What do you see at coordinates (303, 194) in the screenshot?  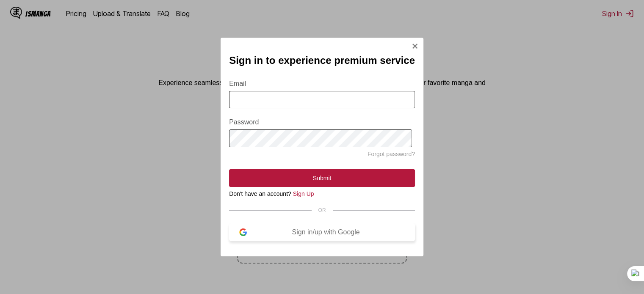 I see `a: Sign Up` at bounding box center [303, 194].